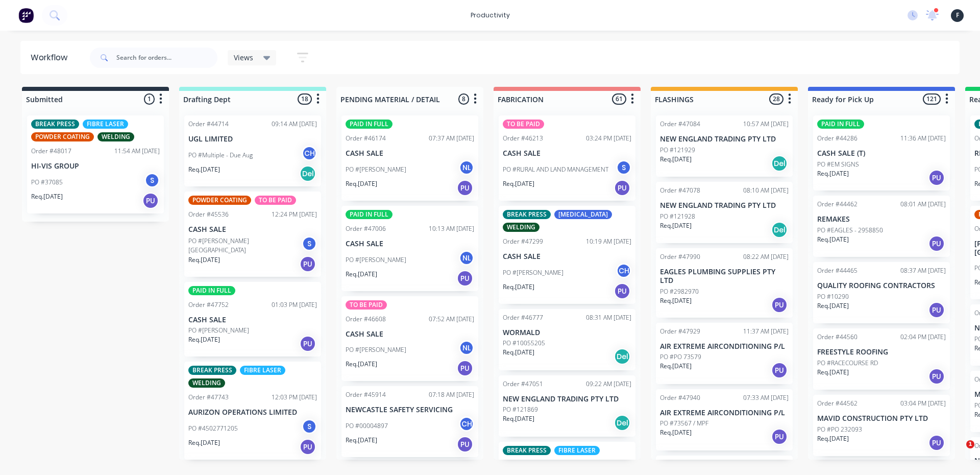  Describe the element at coordinates (680, 398) in the screenshot. I see `div: Order #47940` at that location.